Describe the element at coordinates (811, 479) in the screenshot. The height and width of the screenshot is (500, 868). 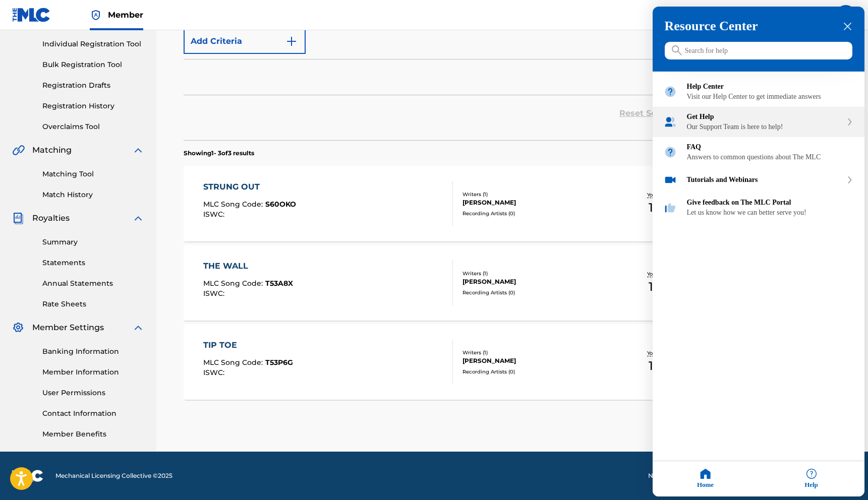
I see `div: Help` at that location.